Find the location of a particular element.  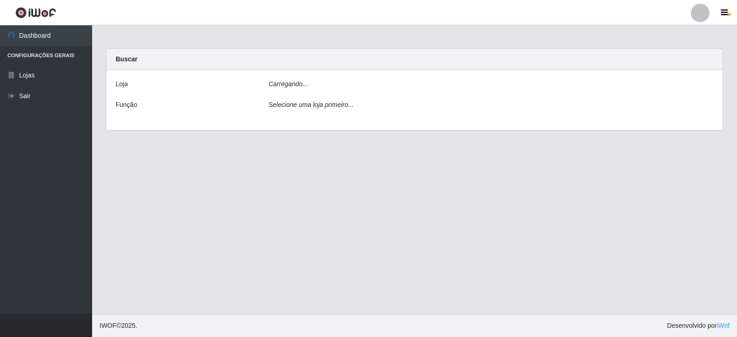

span: IWOF is located at coordinates (108, 325).